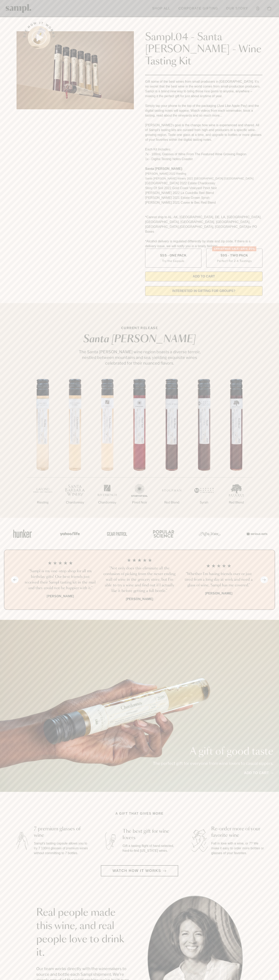 This screenshot has width=279, height=980. I want to click on img: Artboard_4_28b4d326-c26e-48f9-9c80-911f17d6414e_x450.png, so click(163, 534).